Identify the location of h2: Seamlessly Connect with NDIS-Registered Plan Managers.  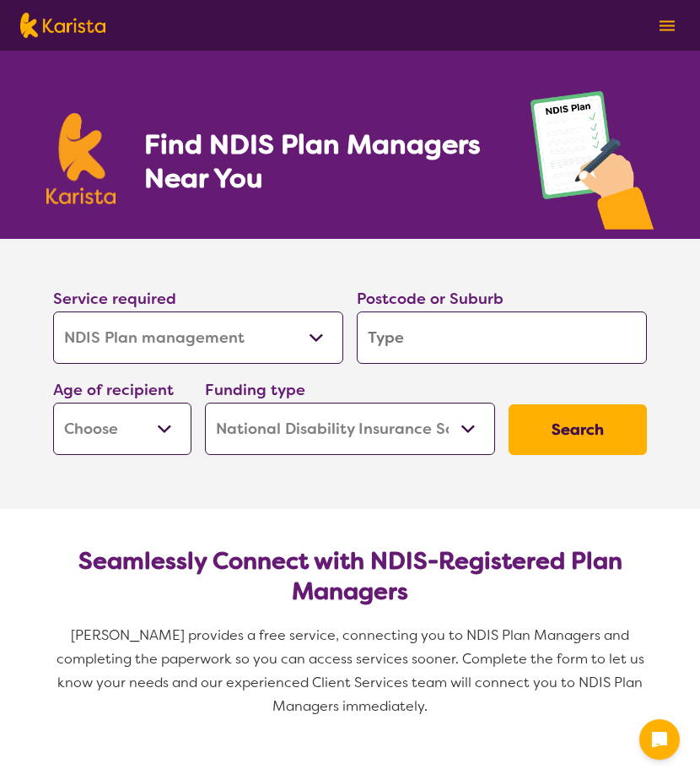
(350, 576).